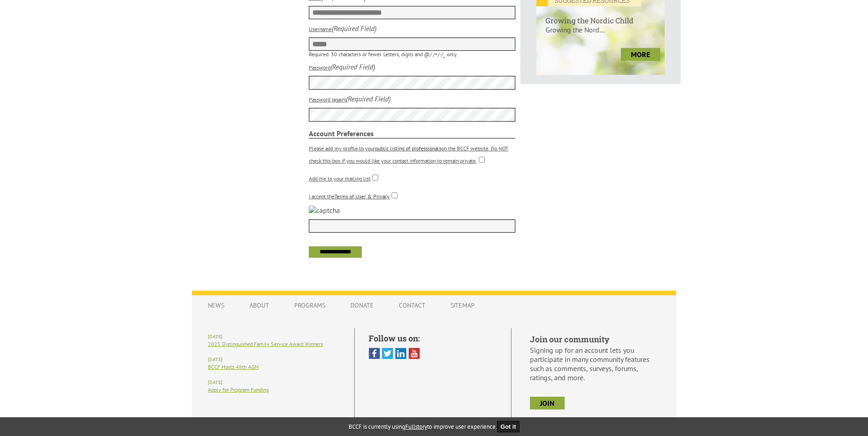  What do you see at coordinates (265, 343) in the screenshot?
I see `a: 2025 Distinguished Family Service Award Winners` at bounding box center [265, 343].